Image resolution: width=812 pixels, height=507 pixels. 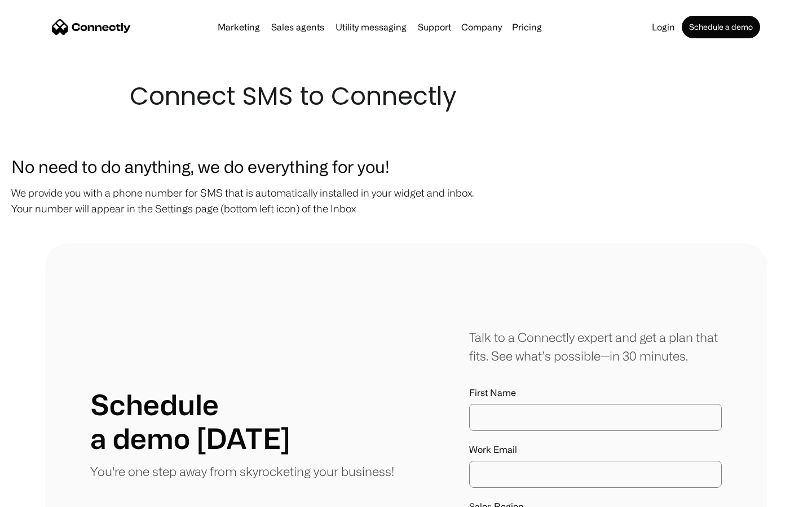 I want to click on h3: No need to do anything, we do everything for you!, so click(x=406, y=166).